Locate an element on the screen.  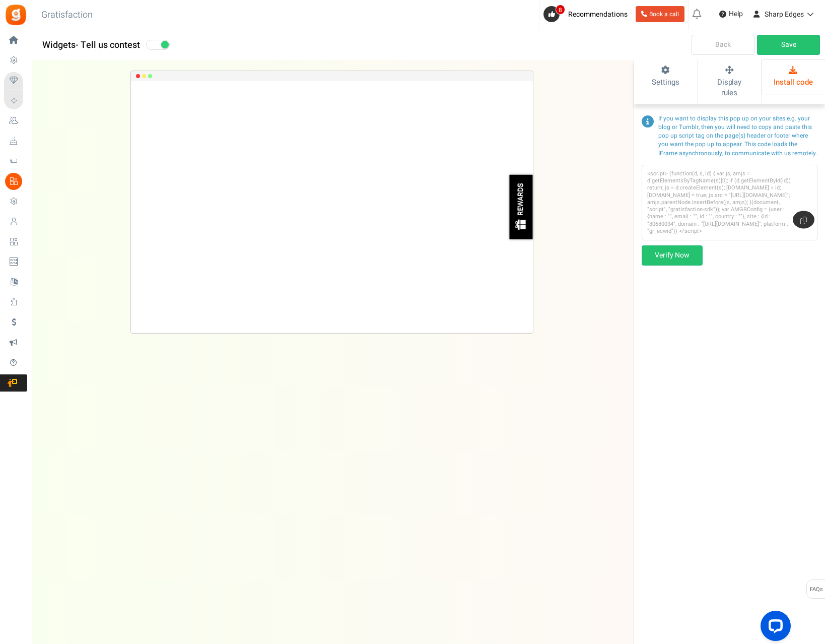
img: Gratisfaction is located at coordinates (15, 14).